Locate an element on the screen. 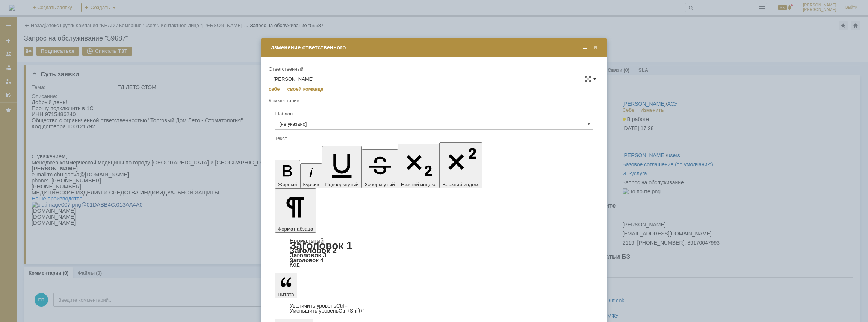 This screenshot has height=322, width=868. a: себе is located at coordinates (274, 89).